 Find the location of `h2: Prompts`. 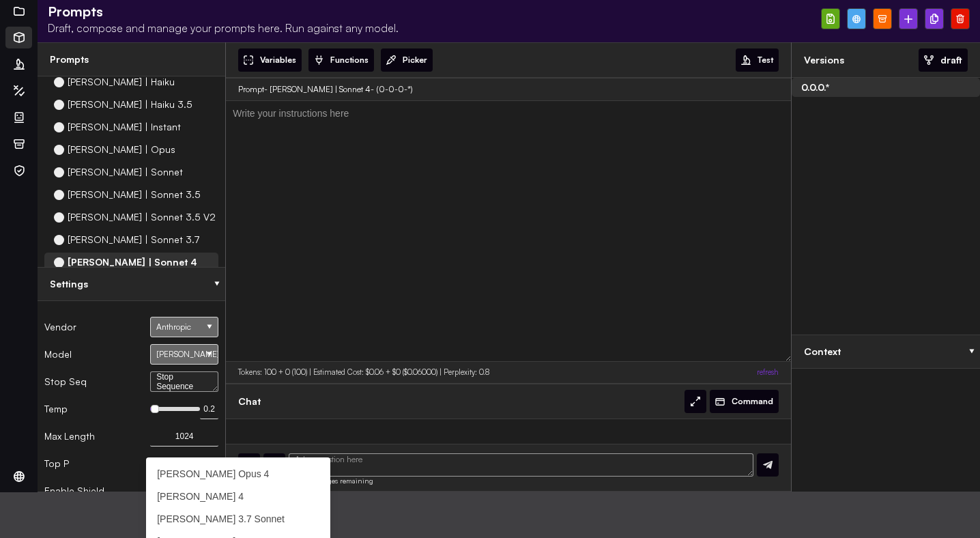

h2: Prompts is located at coordinates (223, 11).